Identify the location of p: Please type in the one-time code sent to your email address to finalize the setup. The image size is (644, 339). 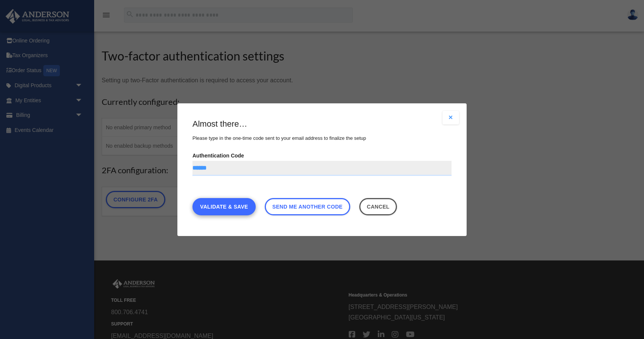
(322, 138).